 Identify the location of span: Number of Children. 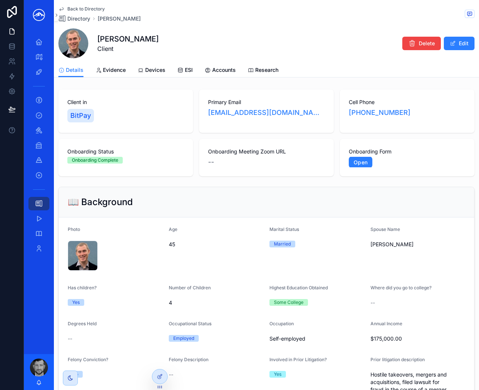
(190, 288).